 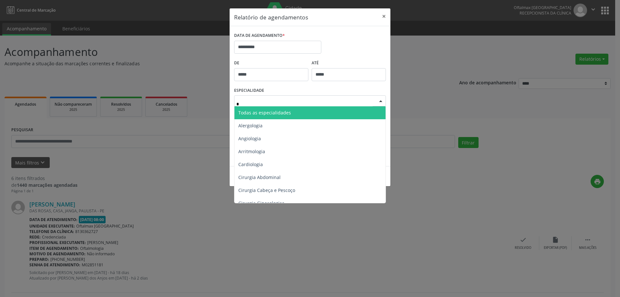 What do you see at coordinates (267, 190) in the screenshot?
I see `span: Cirurgia Cabeça e Pescoço` at bounding box center [267, 190].